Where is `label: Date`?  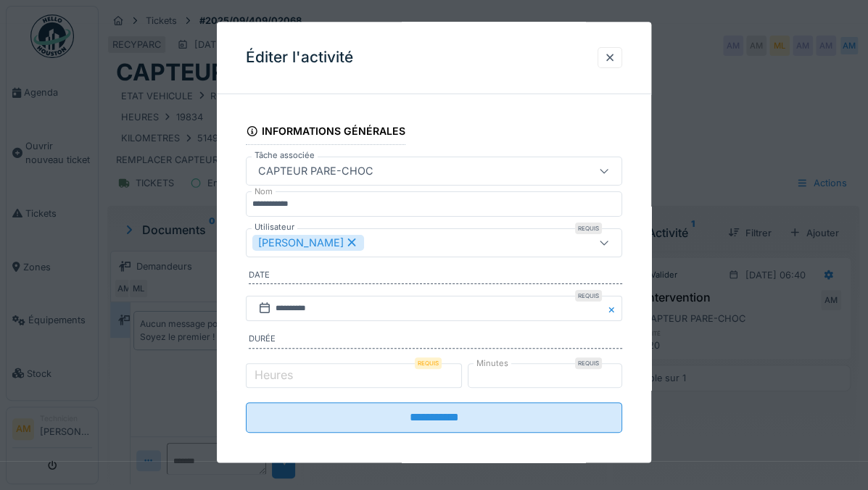
label: Date is located at coordinates (435, 277).